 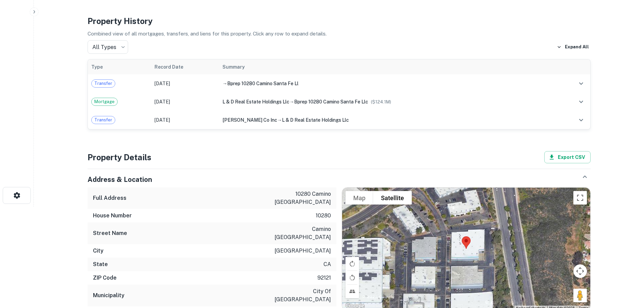 What do you see at coordinates (381, 102) in the screenshot?
I see `span: ($ 124.1M )` at bounding box center [381, 102].